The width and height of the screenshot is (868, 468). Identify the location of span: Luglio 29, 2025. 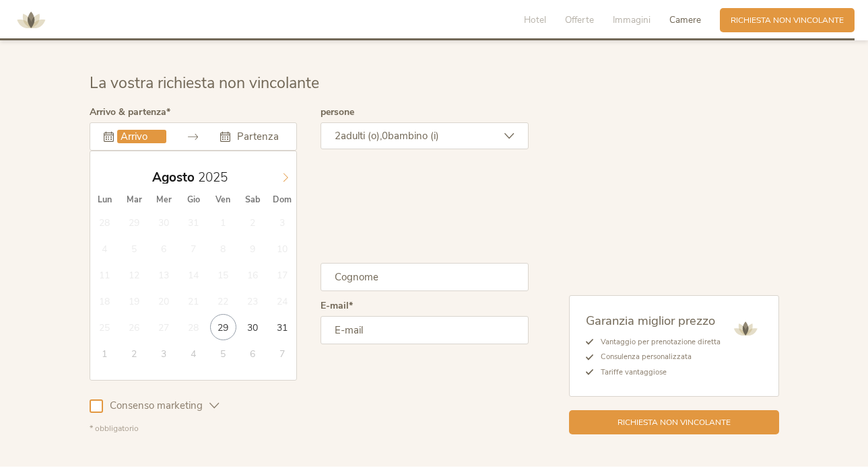
(134, 222).